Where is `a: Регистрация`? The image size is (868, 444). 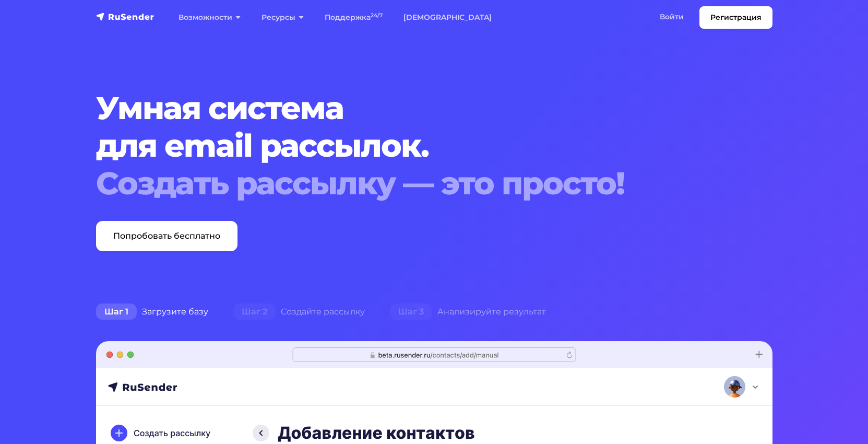 a: Регистрация is located at coordinates (736, 17).